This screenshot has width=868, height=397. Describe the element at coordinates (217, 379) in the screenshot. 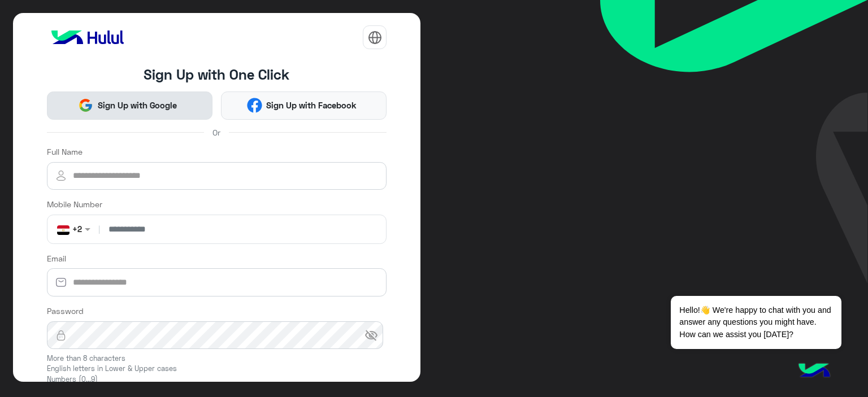

I see `small: Numbers (0...9)` at that location.